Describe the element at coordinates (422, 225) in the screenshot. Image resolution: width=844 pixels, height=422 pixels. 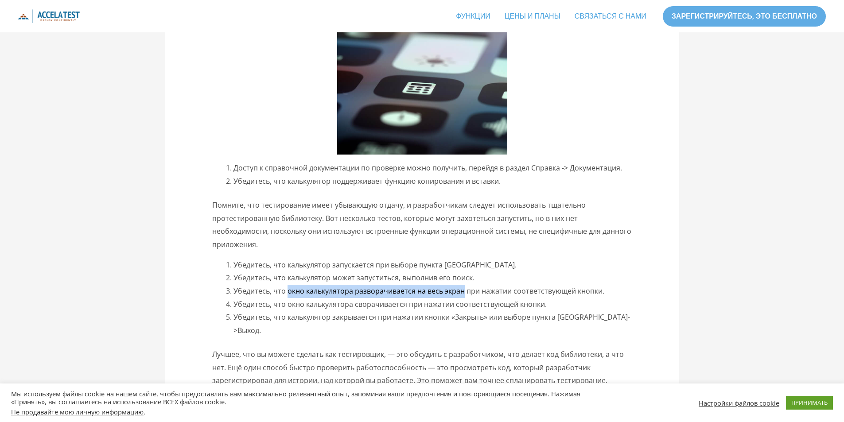
I see `font: Помните, что тестирование имеет убывающую отдачу, и разработчикам следует использовать тщательно ...` at that location.